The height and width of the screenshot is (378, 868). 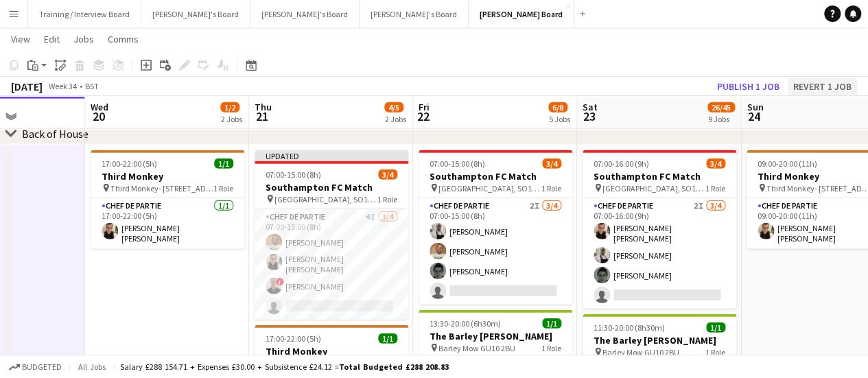 What do you see at coordinates (51, 39) in the screenshot?
I see `a: Edit` at bounding box center [51, 39].